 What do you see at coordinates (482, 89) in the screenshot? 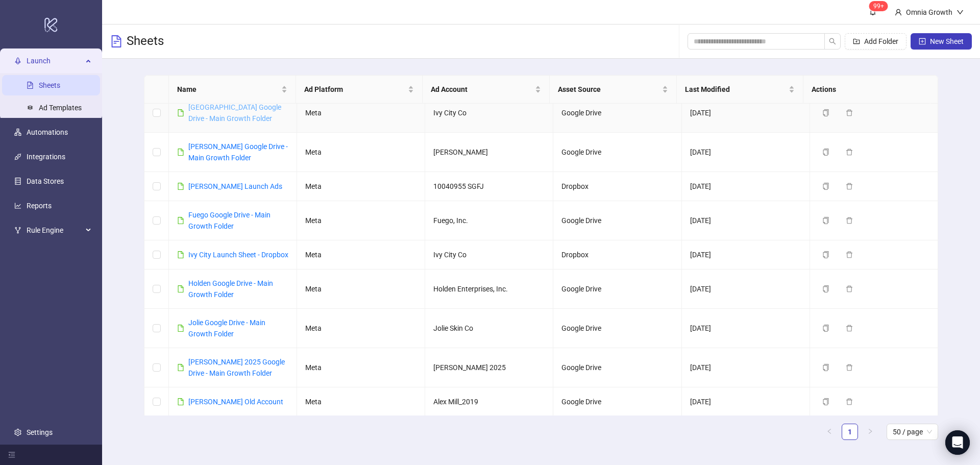
I see `span: Ad Account` at bounding box center [482, 89].